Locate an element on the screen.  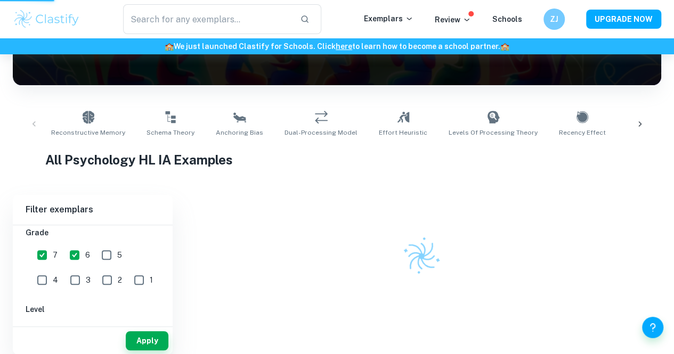
h6: Grade is located at coordinates (93, 233).